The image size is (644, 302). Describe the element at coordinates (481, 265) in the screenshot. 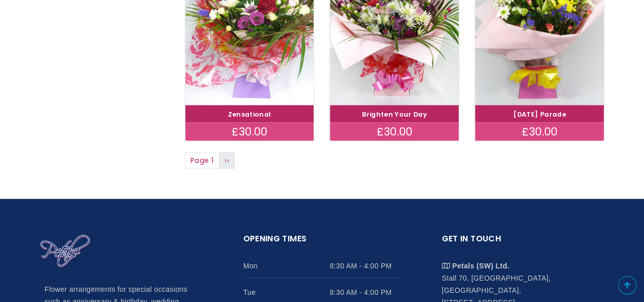

I see `strong: Petals (SW) Ltd.` at that location.